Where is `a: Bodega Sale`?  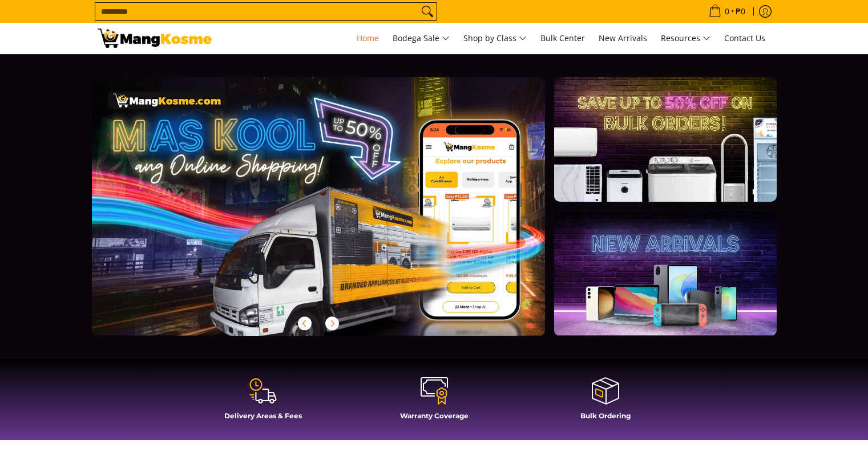 a: Bodega Sale is located at coordinates (421, 38).